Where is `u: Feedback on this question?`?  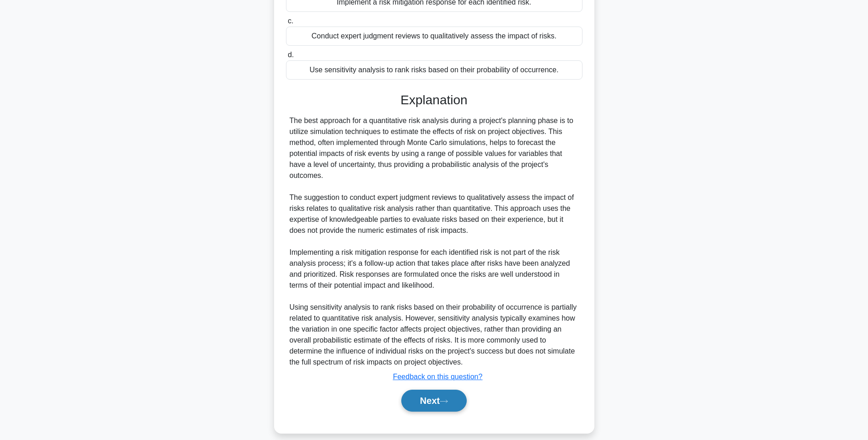
u: Feedback on this question? is located at coordinates (438, 376).